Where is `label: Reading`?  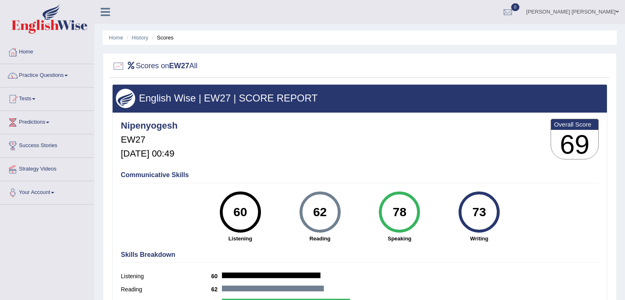
label: Reading is located at coordinates (166, 289).